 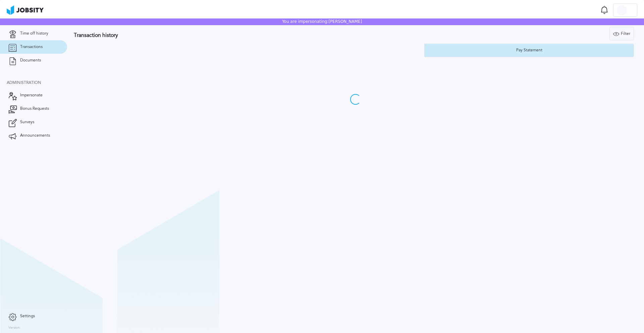 I want to click on div: Administration, so click(x=37, y=83).